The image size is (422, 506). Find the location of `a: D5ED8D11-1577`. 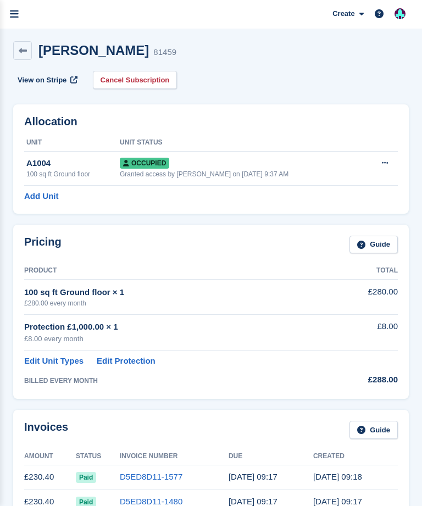

a: D5ED8D11-1577 is located at coordinates (151, 477).